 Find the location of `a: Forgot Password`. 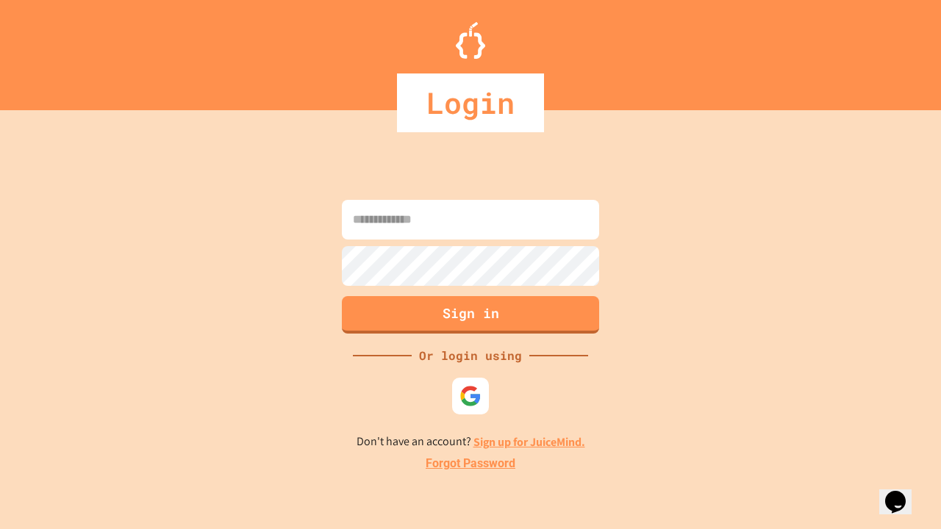

a: Forgot Password is located at coordinates (470, 464).